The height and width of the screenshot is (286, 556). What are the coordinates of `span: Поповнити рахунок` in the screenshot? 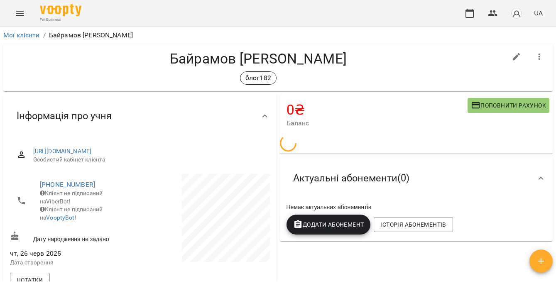 It's located at (508, 105).